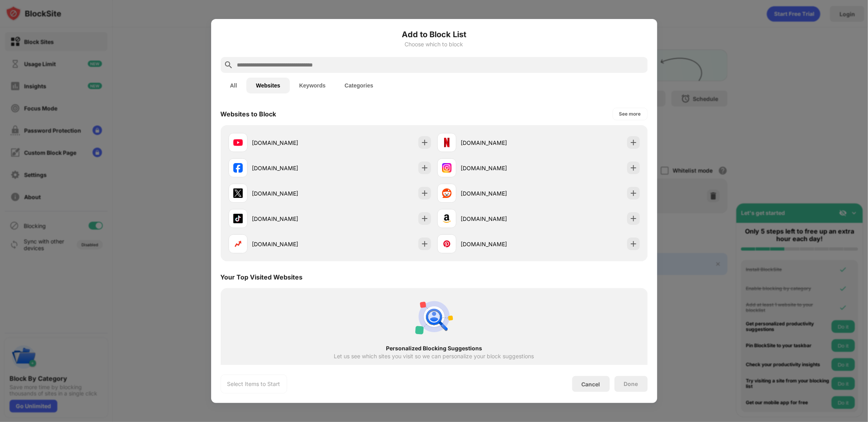  I want to click on img: search.svg, so click(228, 65).